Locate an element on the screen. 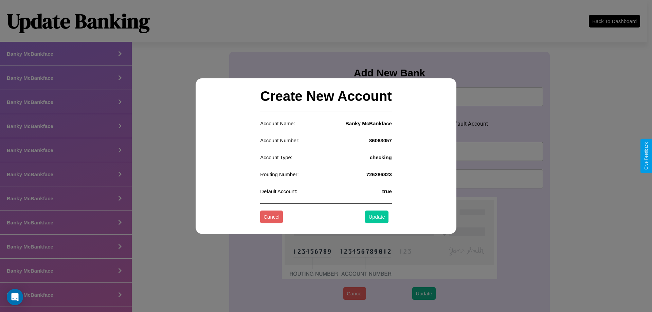  h4: 86063057 is located at coordinates (380, 140).